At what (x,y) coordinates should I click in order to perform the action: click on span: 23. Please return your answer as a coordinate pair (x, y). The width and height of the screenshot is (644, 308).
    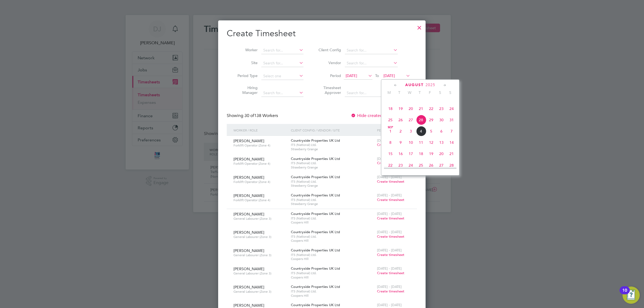
    Looking at the image, I should click on (401, 166).